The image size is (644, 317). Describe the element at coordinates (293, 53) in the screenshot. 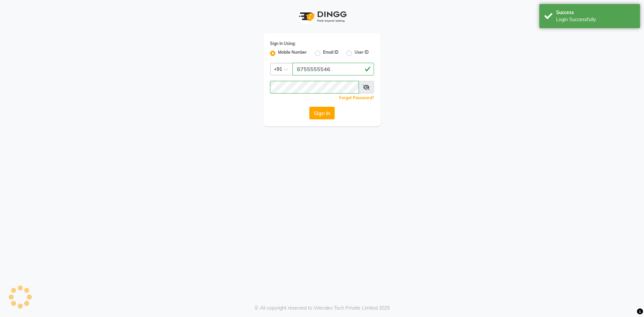

I see `label: Mobile Number` at that location.